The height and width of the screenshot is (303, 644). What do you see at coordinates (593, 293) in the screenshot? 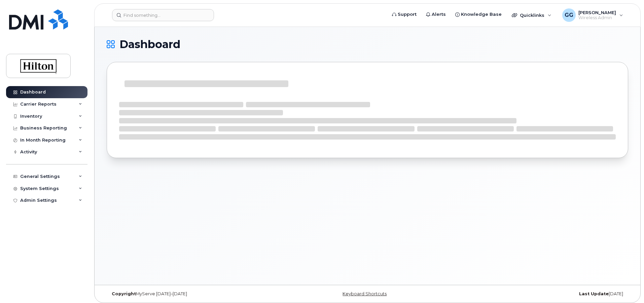
I see `strong: Last Update` at bounding box center [593, 293].